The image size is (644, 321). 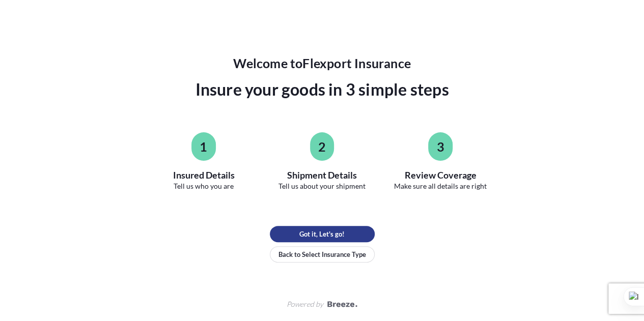 What do you see at coordinates (440, 147) in the screenshot?
I see `span: 3` at bounding box center [440, 147].